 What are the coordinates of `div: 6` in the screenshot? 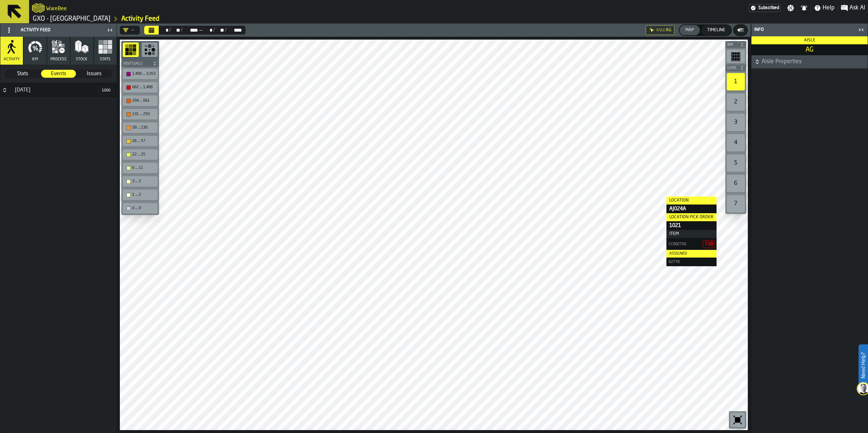 It's located at (736, 183).